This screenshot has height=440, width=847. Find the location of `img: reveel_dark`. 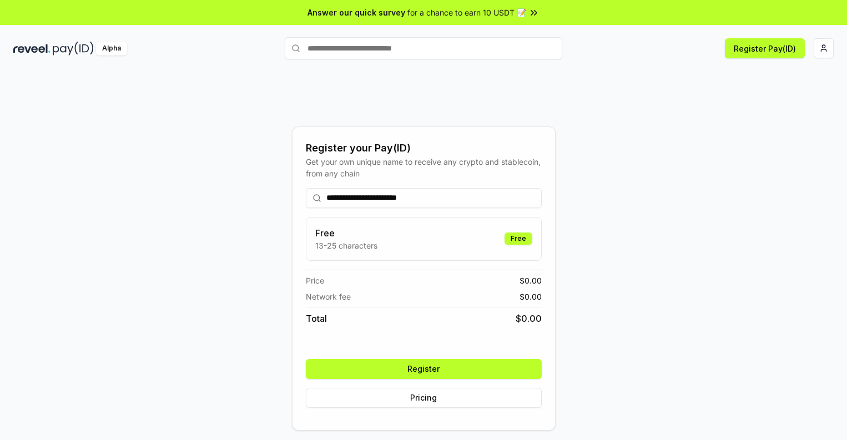

img: reveel_dark is located at coordinates (32, 48).